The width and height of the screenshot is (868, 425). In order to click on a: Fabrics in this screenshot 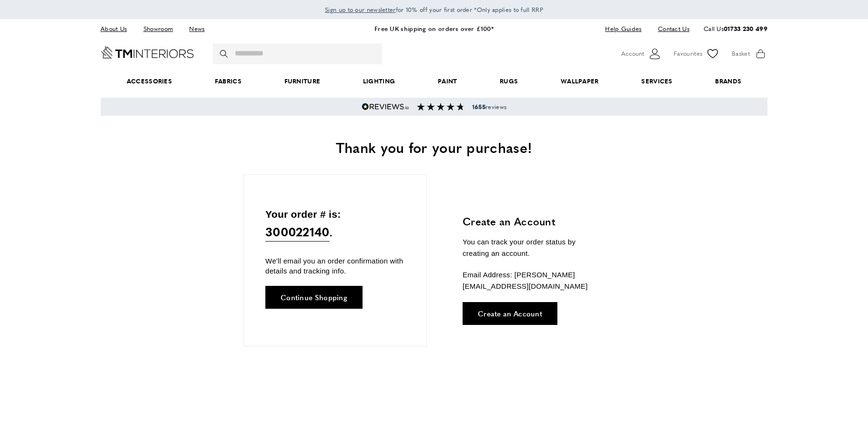, I will do `click(228, 81)`.